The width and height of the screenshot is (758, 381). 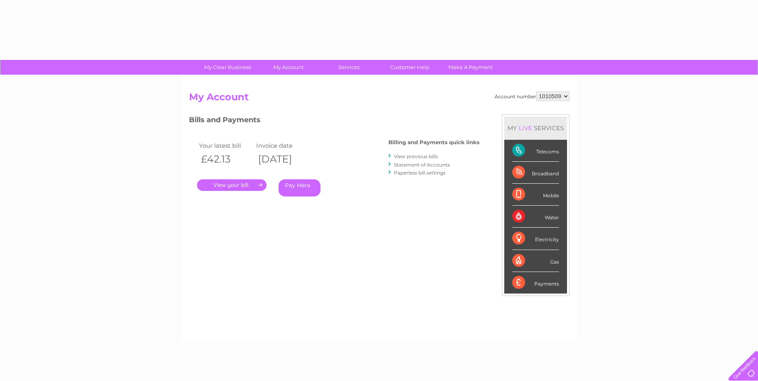 What do you see at coordinates (536, 217) in the screenshot?
I see `div: Water` at bounding box center [536, 217].